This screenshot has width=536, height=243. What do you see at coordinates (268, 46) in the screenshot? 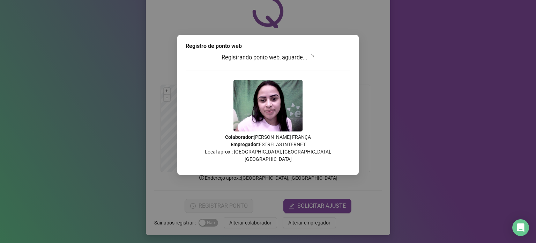
I see `div: Registro de ponto web` at bounding box center [268, 46].